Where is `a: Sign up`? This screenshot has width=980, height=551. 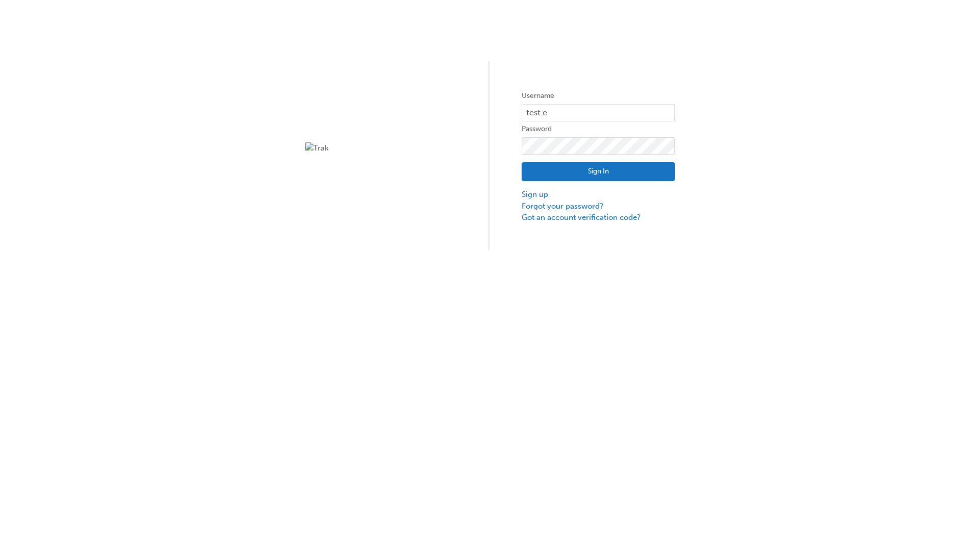 a: Sign up is located at coordinates (598, 195).